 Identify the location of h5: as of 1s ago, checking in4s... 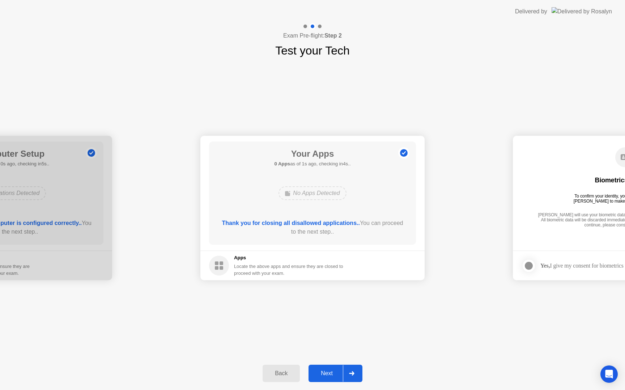
(312, 164).